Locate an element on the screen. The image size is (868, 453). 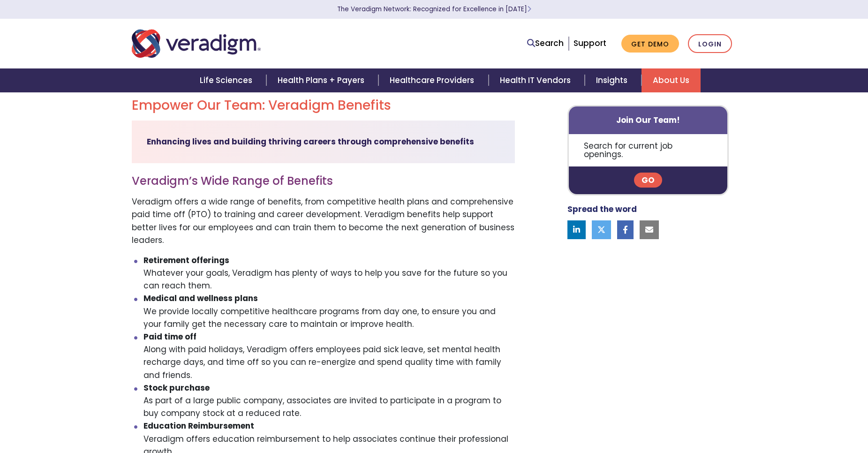
p: Search for current job openings. is located at coordinates (648, 150).